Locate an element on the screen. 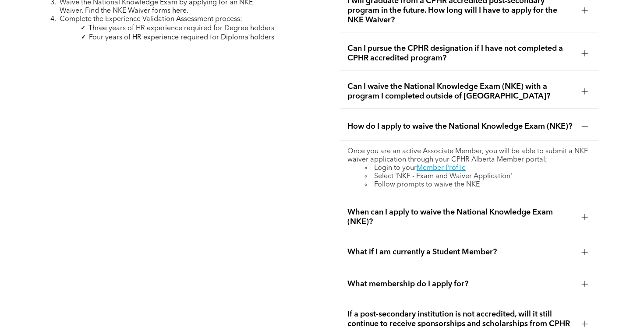 This screenshot has width=644, height=327. span: Four years of HR experience required for Diploma holders is located at coordinates (181, 38).